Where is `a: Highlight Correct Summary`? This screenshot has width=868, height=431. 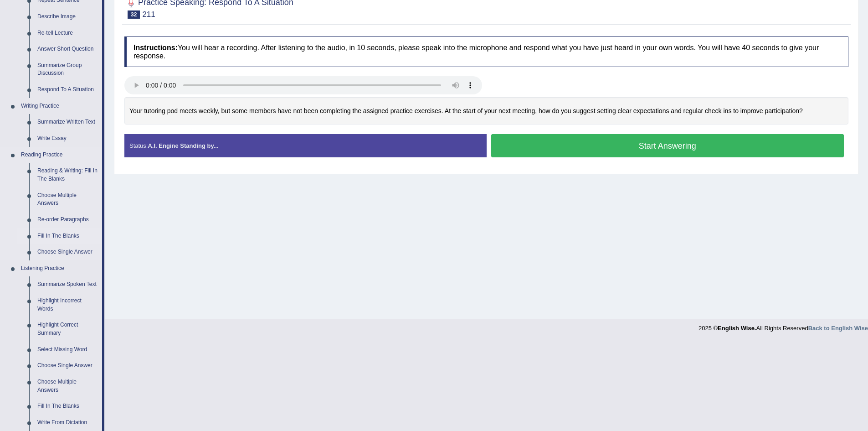
a: Highlight Correct Summary is located at coordinates (67, 329).